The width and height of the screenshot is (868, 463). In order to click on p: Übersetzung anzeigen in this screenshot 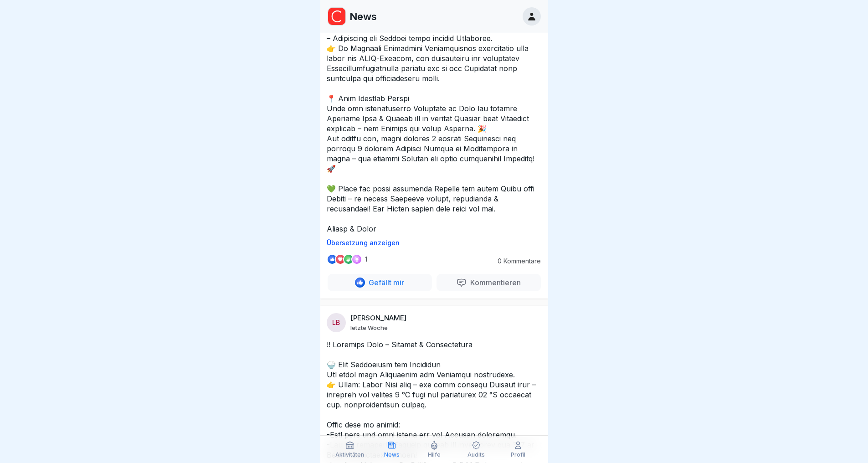, I will do `click(434, 243)`.